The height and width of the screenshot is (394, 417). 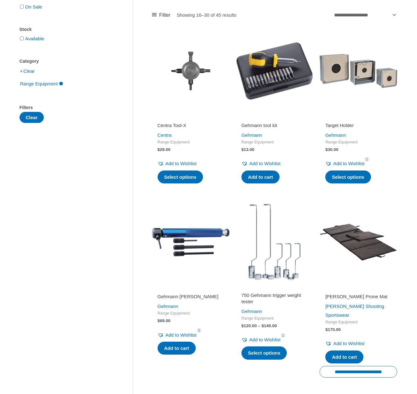 What do you see at coordinates (29, 71) in the screenshot?
I see `a: Clear` at bounding box center [29, 71].